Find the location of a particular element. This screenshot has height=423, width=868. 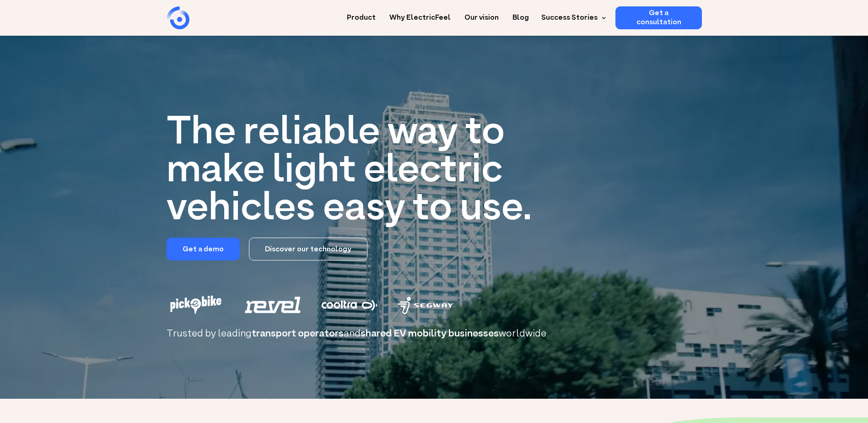

span: transport operators is located at coordinates (298, 333).